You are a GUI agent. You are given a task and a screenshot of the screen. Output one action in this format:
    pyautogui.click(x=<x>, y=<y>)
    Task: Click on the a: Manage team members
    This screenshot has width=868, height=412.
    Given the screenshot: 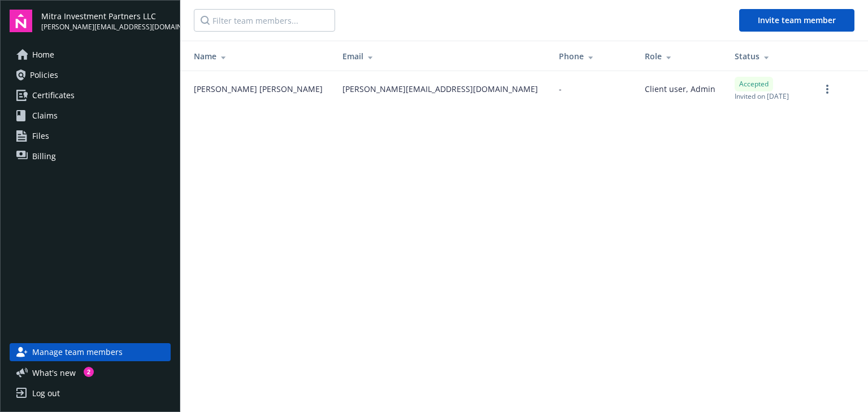 What is the action you would take?
    pyautogui.click(x=90, y=352)
    